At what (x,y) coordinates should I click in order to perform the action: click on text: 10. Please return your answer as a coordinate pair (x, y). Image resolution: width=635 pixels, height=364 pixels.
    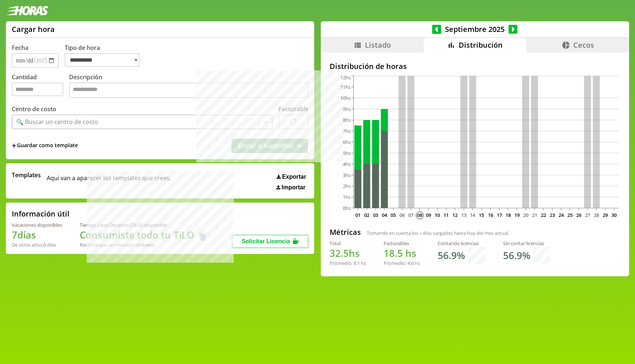
    Looking at the image, I should click on (437, 215).